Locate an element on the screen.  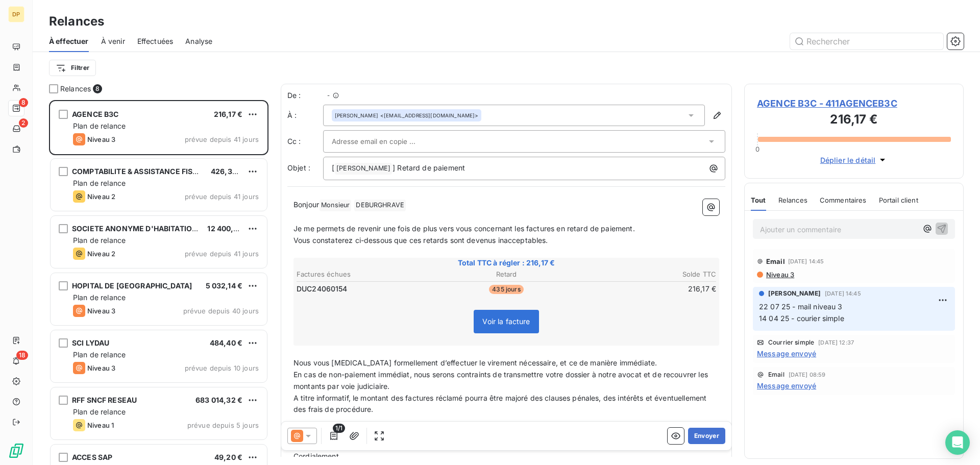
span: Tout is located at coordinates (758, 200).